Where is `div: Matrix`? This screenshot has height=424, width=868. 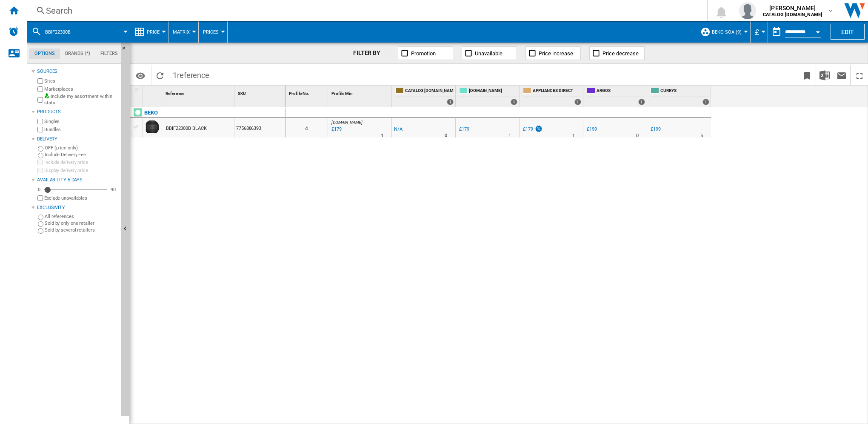 div: Matrix is located at coordinates (183, 32).